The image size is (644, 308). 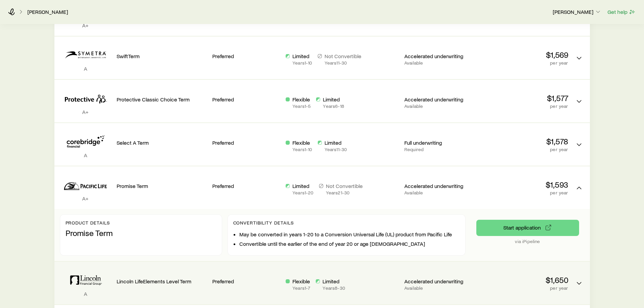 What do you see at coordinates (162, 99) in the screenshot?
I see `p: Protective Classic Choice Term` at bounding box center [162, 99].